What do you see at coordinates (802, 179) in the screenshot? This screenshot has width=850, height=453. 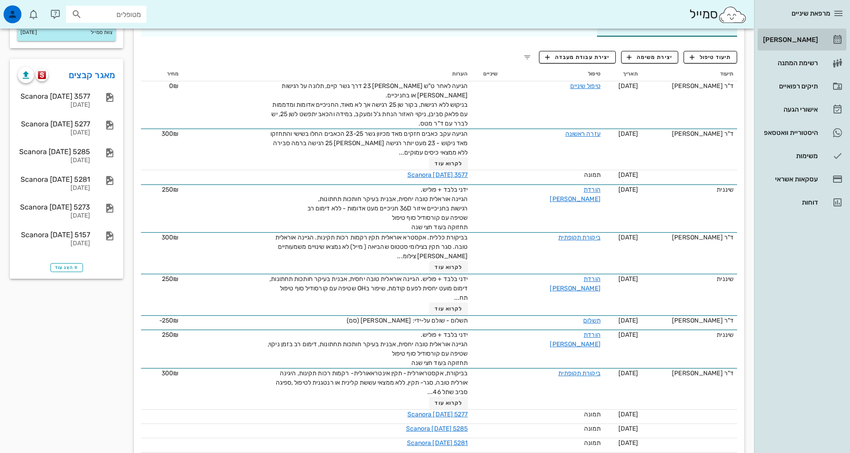 I see `a: עסקאות אשראי` at bounding box center [802, 179].